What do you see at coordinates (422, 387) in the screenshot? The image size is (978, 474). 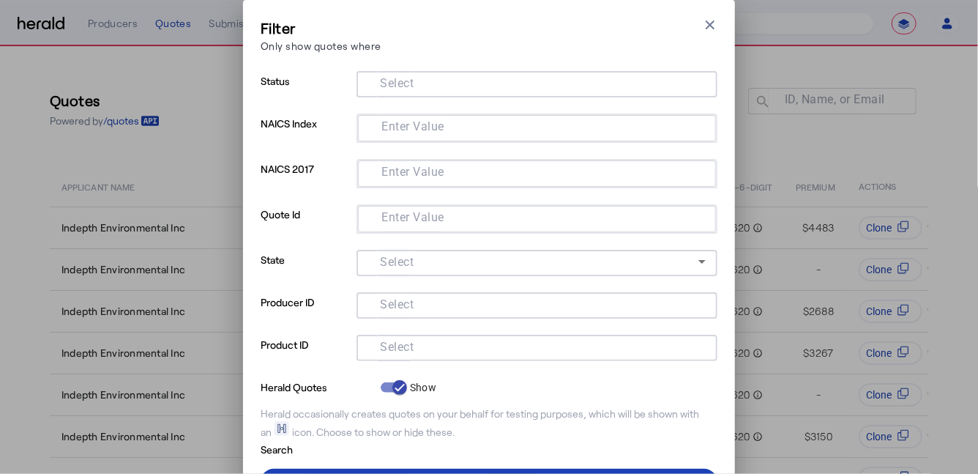 I see `label: Show` at bounding box center [422, 387].